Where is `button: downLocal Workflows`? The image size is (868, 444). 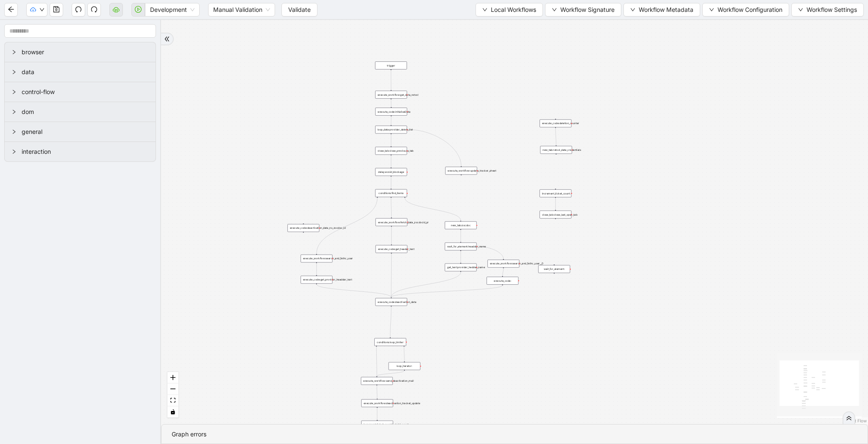 button: downLocal Workflows is located at coordinates (509, 10).